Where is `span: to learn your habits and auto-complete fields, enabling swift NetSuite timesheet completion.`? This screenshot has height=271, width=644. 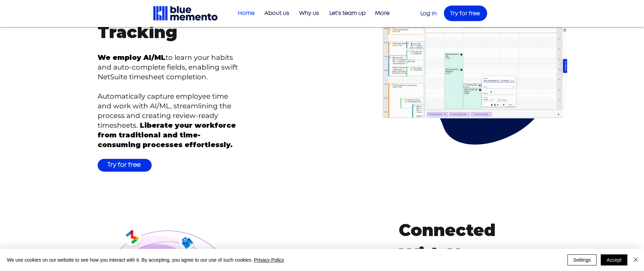
span: to learn your habits and auto-complete fields, enabling swift NetSuite timesheet completion. is located at coordinates (168, 67).